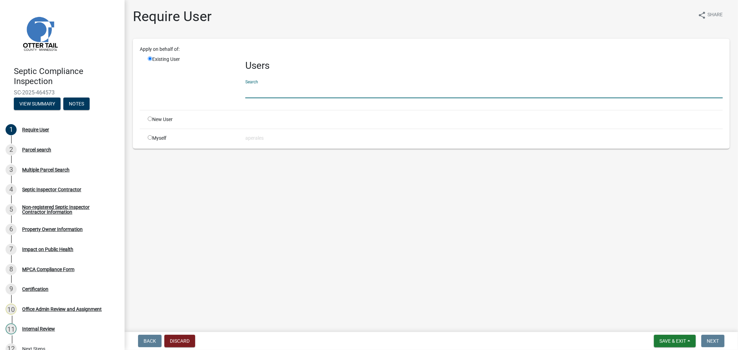 This screenshot has width=738, height=350. What do you see at coordinates (711, 15) in the screenshot?
I see `button: shareShare` at bounding box center [711, 15].